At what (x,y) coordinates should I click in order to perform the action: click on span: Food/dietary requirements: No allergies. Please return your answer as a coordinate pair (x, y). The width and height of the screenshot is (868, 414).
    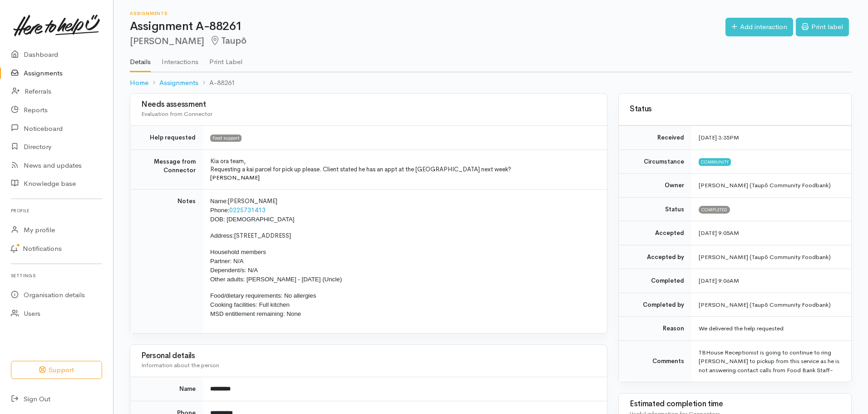
    Looking at the image, I should click on (263, 295).